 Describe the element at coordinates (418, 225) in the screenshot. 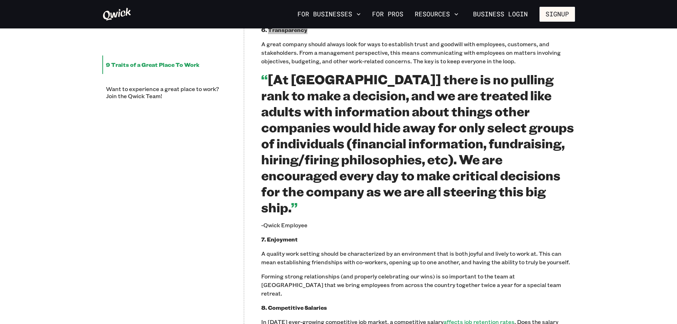

I see `p: -Qwick Employee‍` at that location.